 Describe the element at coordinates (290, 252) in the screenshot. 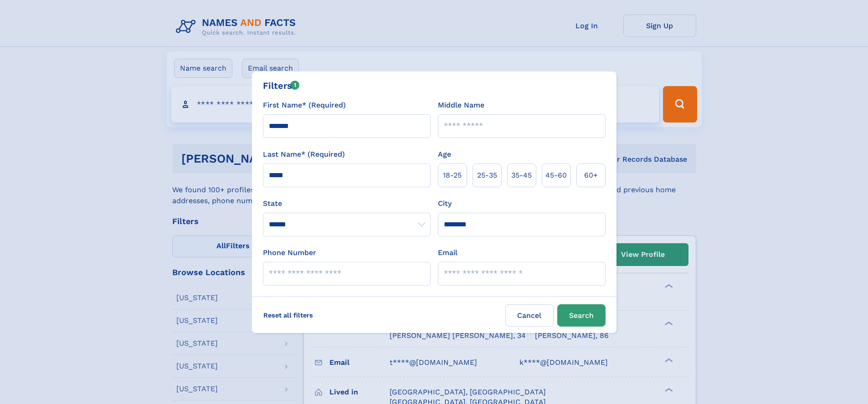

I see `label: Phone Number` at that location.